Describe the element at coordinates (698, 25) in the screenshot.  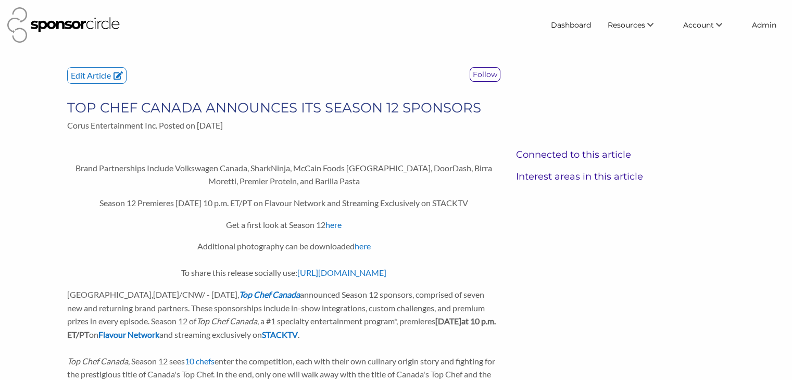
I see `span: Account` at that location.